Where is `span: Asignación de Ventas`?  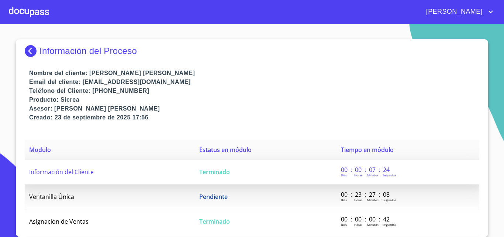
span: Asignación de Ventas is located at coordinates (59, 221).